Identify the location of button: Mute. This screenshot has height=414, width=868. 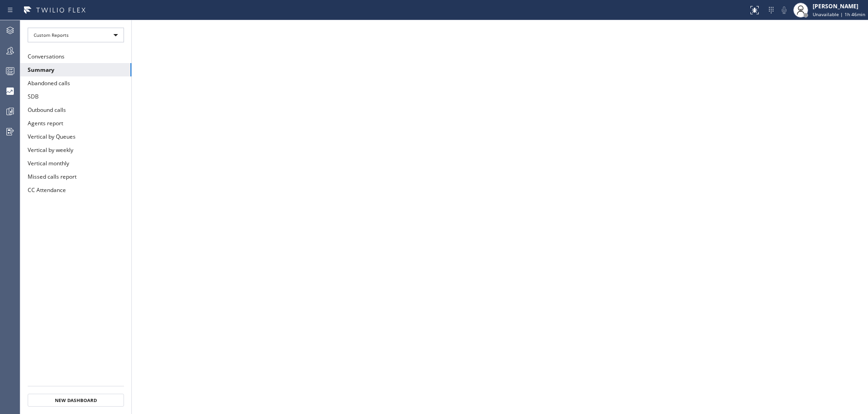
(784, 10).